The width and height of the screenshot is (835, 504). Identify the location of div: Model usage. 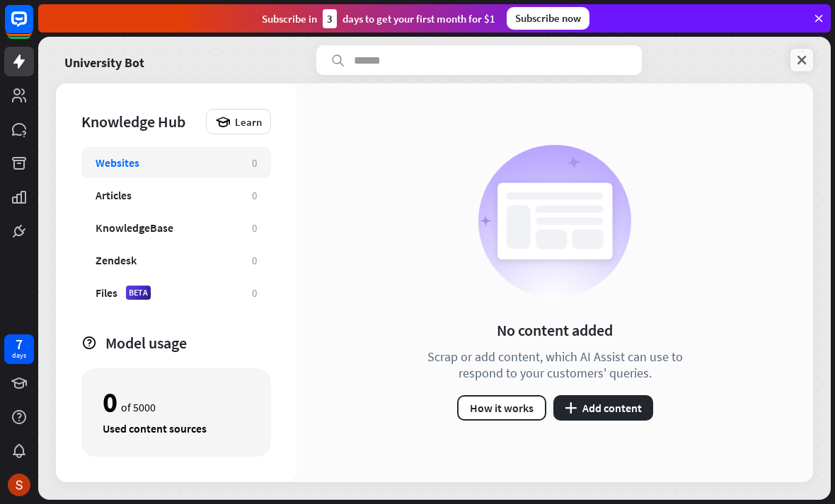
(188, 343).